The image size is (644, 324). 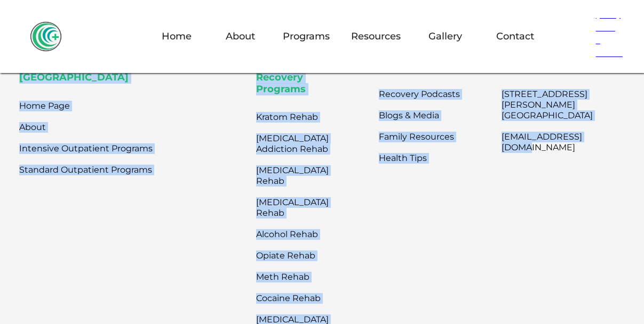 I want to click on img: Header Calendar Icons, so click(x=583, y=34).